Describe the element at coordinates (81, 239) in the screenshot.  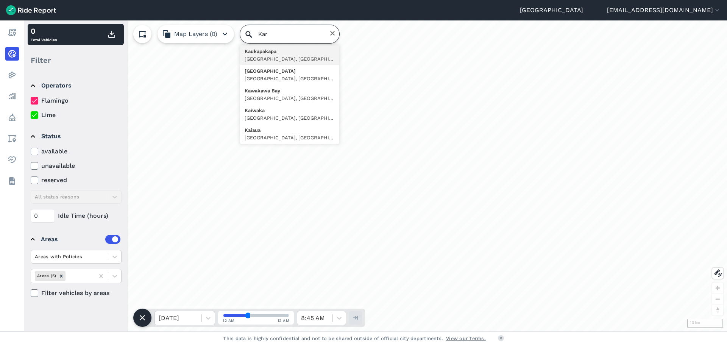
I see `div: Areas` at that location.